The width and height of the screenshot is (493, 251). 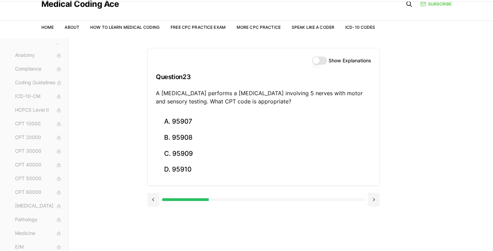 What do you see at coordinates (264, 121) in the screenshot?
I see `button: A. 95907` at bounding box center [264, 121].